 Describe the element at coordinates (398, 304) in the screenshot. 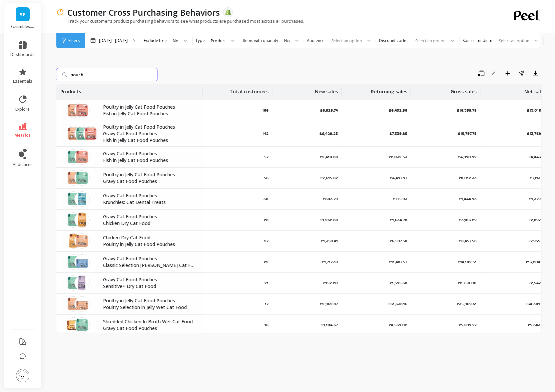

I see `p: £31,338.16` at that location.